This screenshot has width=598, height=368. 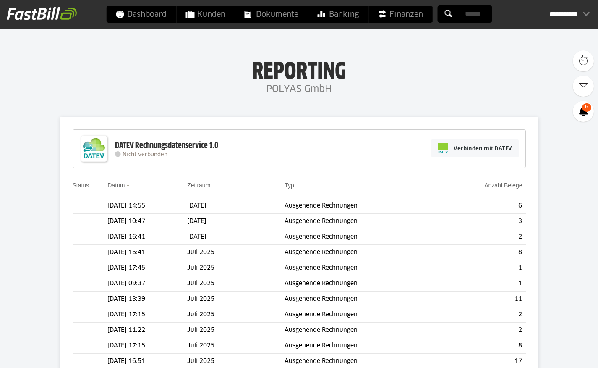 What do you see at coordinates (483, 148) in the screenshot?
I see `span: Verbinden mit DATEV` at bounding box center [483, 148].